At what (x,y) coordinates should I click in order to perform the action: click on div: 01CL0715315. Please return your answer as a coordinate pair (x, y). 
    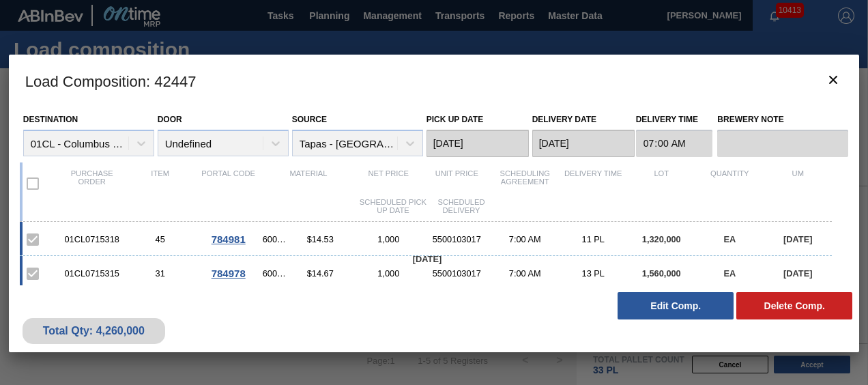
    Looking at the image, I should click on (92, 273).